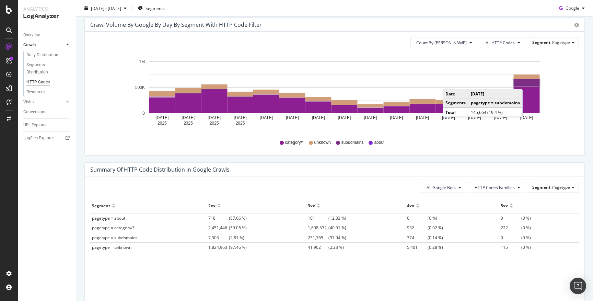 Image resolution: width=593 pixels, height=301 pixels. I want to click on div: gear, so click(577, 25).